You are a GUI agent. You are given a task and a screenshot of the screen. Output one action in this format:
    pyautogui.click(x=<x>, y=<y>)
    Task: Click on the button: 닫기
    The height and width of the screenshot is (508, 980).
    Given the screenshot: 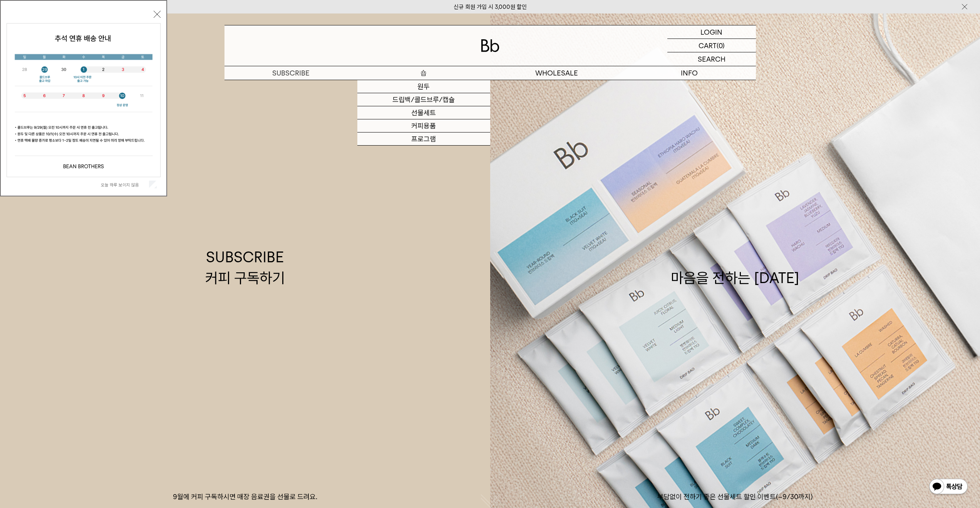 What is the action you would take?
    pyautogui.click(x=157, y=14)
    